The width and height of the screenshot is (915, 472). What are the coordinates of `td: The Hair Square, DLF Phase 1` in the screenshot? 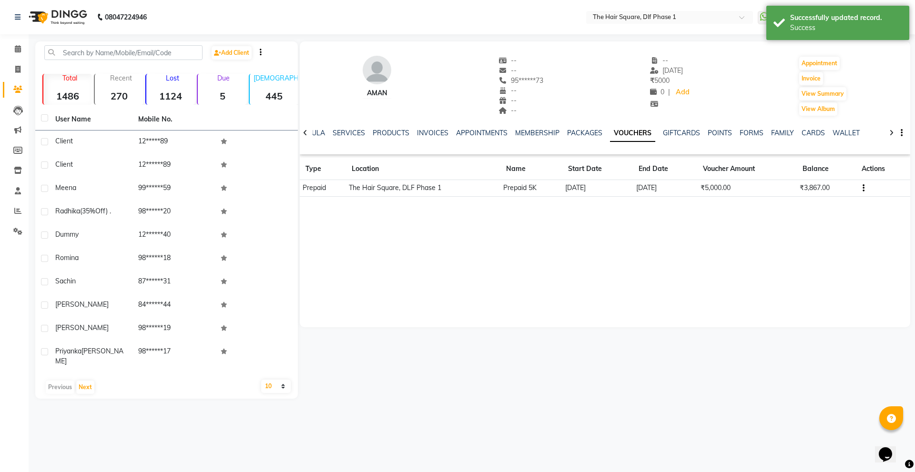 It's located at (423, 188).